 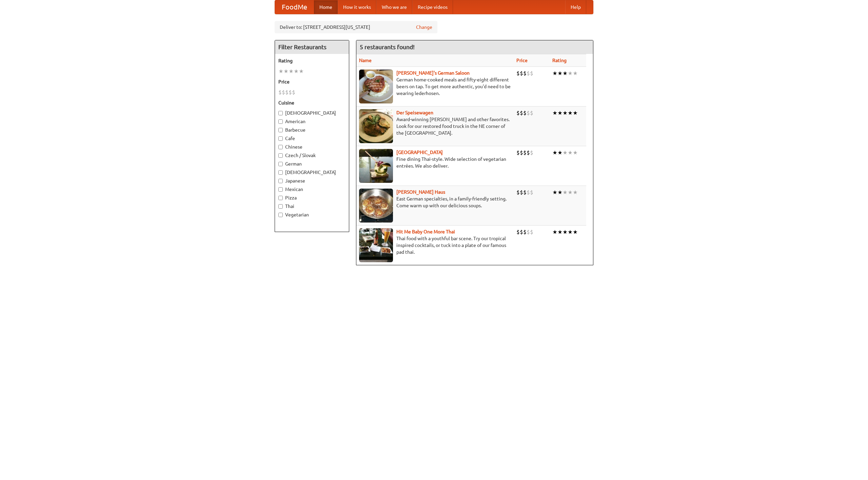 What do you see at coordinates (366, 60) in the screenshot?
I see `a: Name` at bounding box center [366, 60].